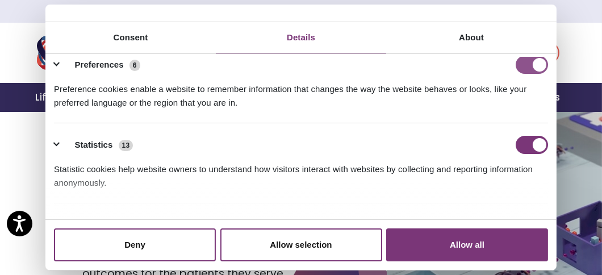  Describe the element at coordinates (301, 38) in the screenshot. I see `a: Details` at that location.